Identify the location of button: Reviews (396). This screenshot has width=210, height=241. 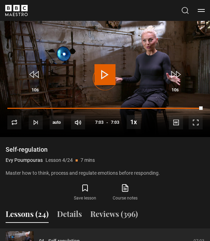
(114, 216).